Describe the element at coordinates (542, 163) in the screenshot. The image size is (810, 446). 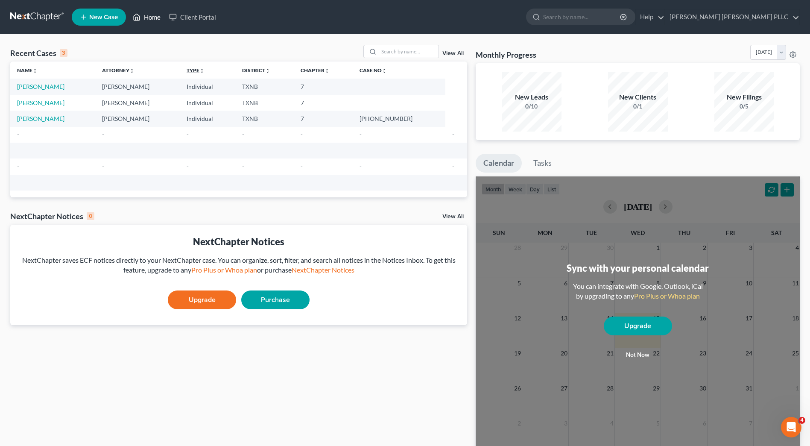
I see `a: Tasks` at that location.